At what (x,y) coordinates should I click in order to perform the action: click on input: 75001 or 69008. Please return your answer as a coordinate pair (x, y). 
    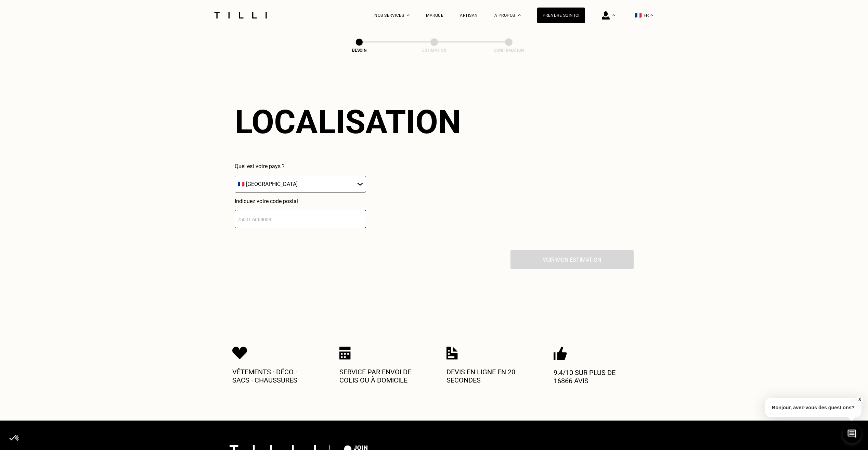
    Looking at the image, I should click on (300, 219).